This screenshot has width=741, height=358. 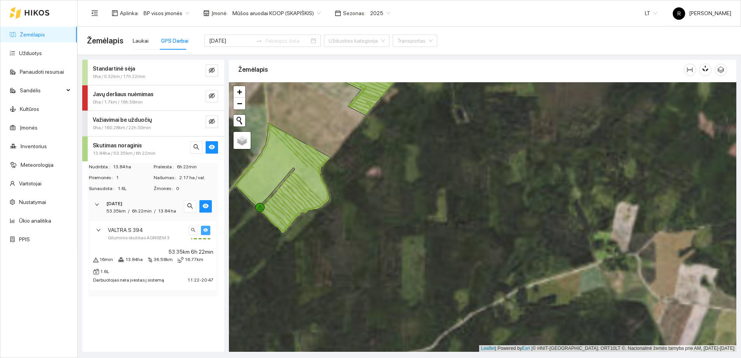 What do you see at coordinates (30, 183) in the screenshot?
I see `a: Vartotojai` at bounding box center [30, 183].